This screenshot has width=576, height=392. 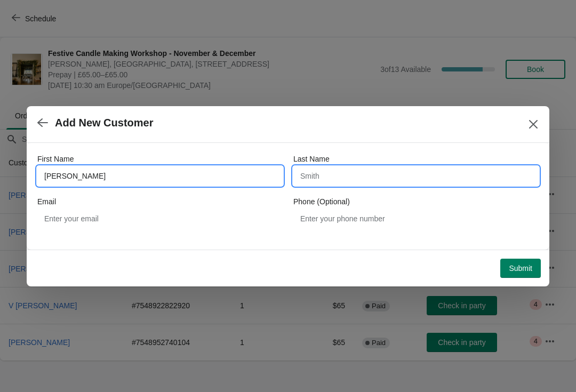 What do you see at coordinates (521, 268) in the screenshot?
I see `button: Submit` at bounding box center [521, 268].